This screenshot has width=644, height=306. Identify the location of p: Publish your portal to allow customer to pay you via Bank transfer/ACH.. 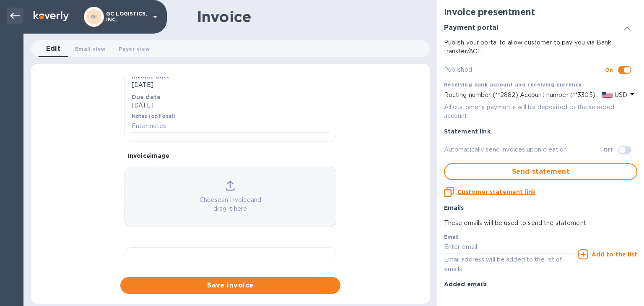
(541, 47).